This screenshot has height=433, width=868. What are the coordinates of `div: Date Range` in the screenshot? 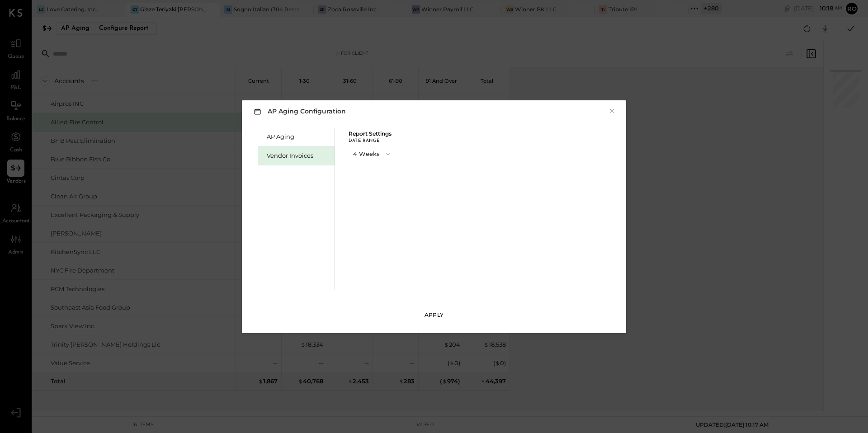 It's located at (372, 141).